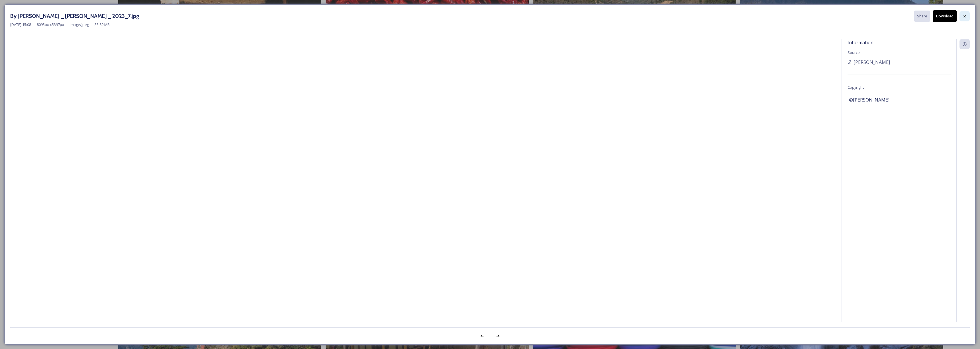 This screenshot has width=980, height=349. I want to click on span: 8095 px x 5397 px, so click(50, 24).